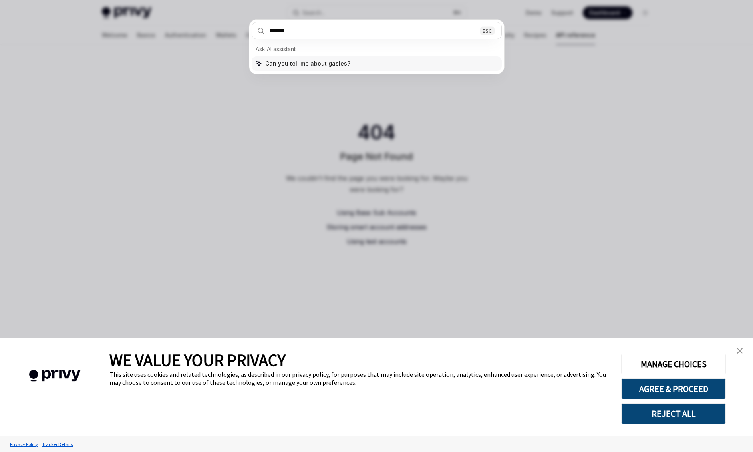 This screenshot has width=753, height=452. Describe the element at coordinates (740, 351) in the screenshot. I see `img: close banner` at that location.